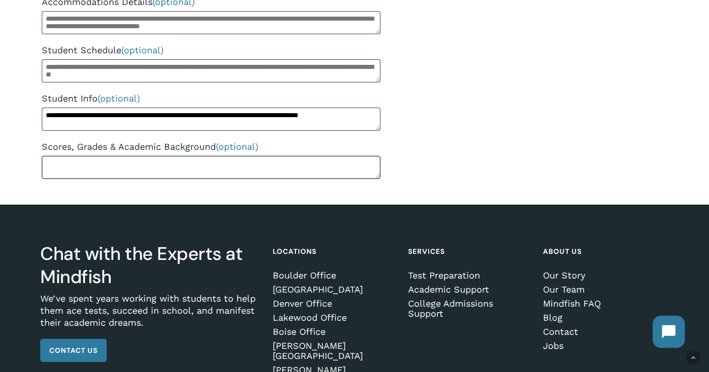 This screenshot has width=709, height=372. Describe the element at coordinates (604, 346) in the screenshot. I see `a: Jobs` at that location.